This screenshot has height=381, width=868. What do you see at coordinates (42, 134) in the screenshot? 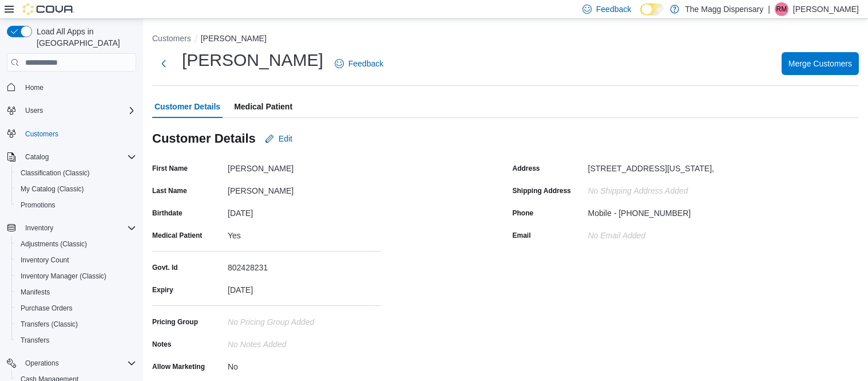
I see `a: Customers` at bounding box center [42, 134].